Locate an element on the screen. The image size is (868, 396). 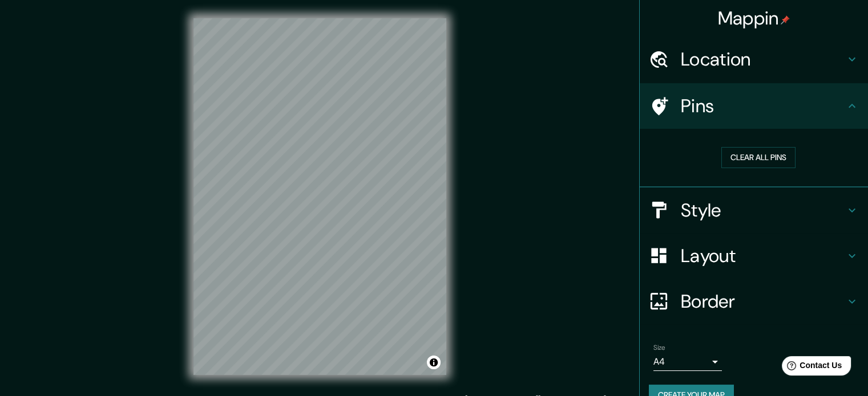
span: Contact Us is located at coordinates (54, 14).